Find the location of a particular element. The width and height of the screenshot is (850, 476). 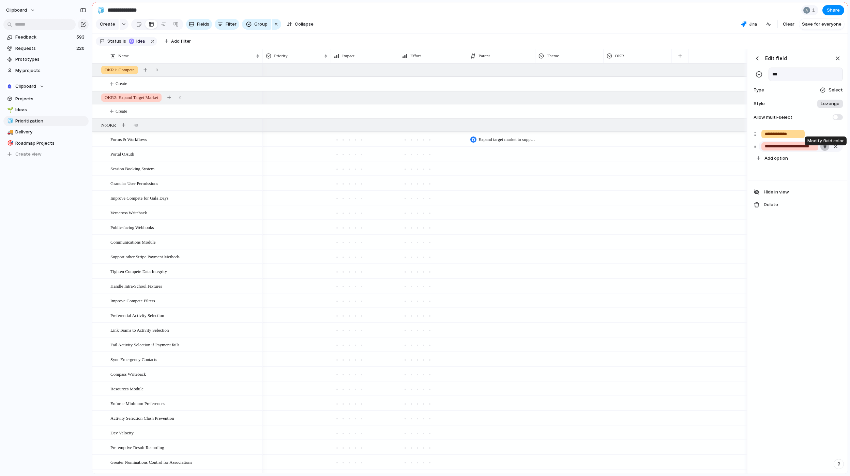

span: No OKR is located at coordinates (108, 125).